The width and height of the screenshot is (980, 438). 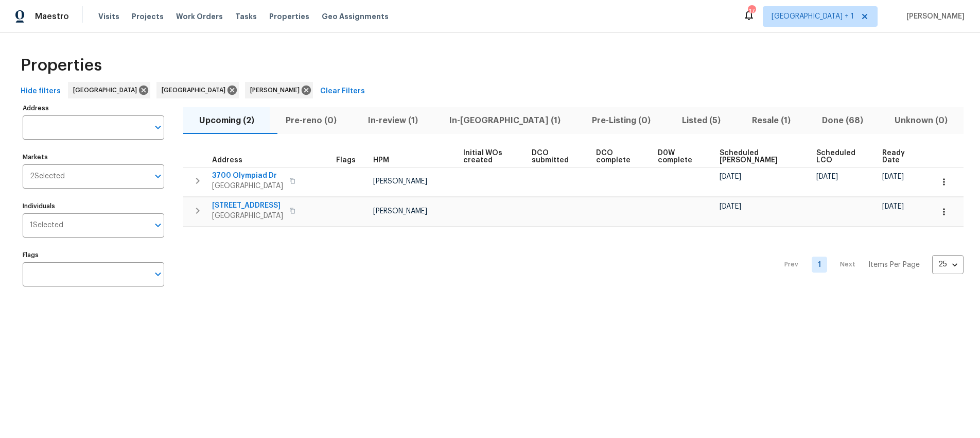 What do you see at coordinates (246, 17) in the screenshot?
I see `span: Tasks` at bounding box center [246, 17].